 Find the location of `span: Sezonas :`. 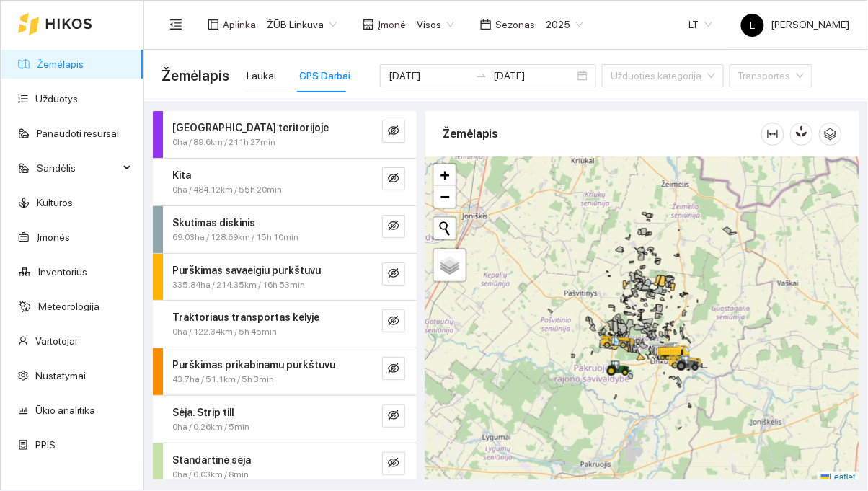

span: Sezonas : is located at coordinates (516, 25).